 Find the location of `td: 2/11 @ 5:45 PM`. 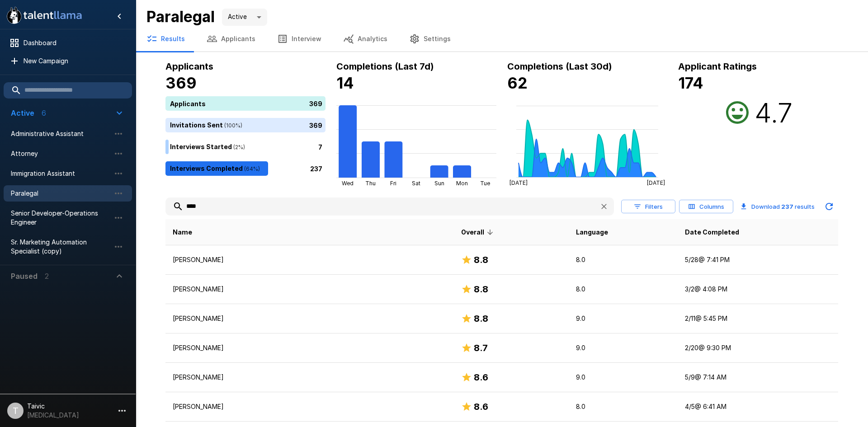

td: 2/11 @ 5:45 PM is located at coordinates (758, 319).